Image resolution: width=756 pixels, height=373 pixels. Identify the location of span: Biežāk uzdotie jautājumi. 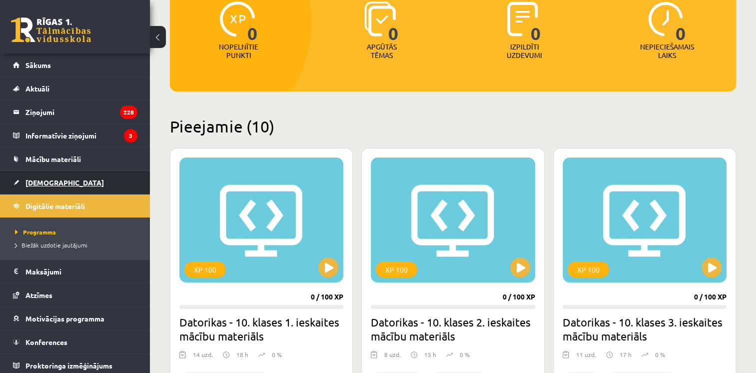
(51, 245).